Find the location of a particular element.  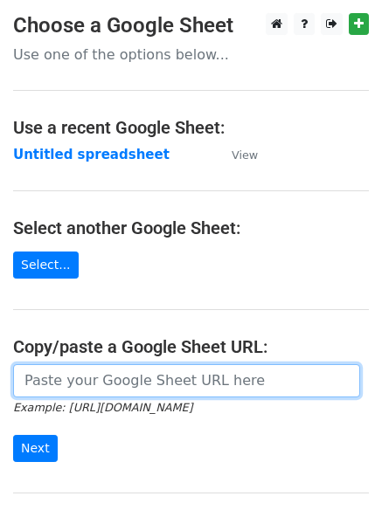

a: View is located at coordinates (236, 155).